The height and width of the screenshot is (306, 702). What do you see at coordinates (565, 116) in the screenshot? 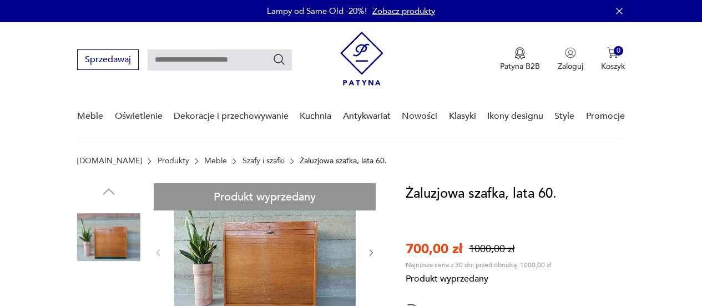
I see `a: Style` at bounding box center [565, 116].